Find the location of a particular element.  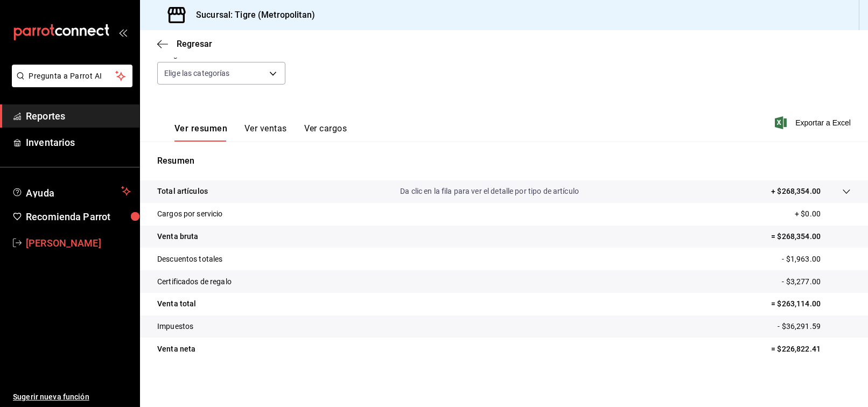

span: Inventarios is located at coordinates (78, 142).